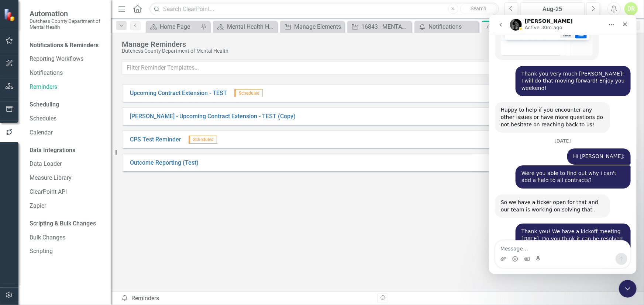 The width and height of the screenshot is (644, 305). Describe the element at coordinates (380, 26) in the screenshot. I see `a: 16843 - MENTAL HEALTH AMERICA OF DUTCHESS COUNTY, INC. (MCIT & BEAT)` at that location.